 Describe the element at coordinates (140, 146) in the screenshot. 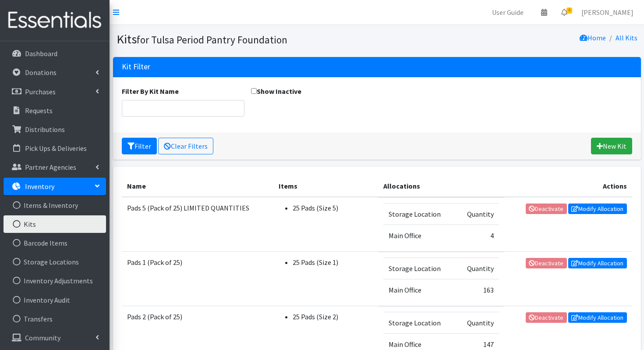

I see `button: Filter` at that location.